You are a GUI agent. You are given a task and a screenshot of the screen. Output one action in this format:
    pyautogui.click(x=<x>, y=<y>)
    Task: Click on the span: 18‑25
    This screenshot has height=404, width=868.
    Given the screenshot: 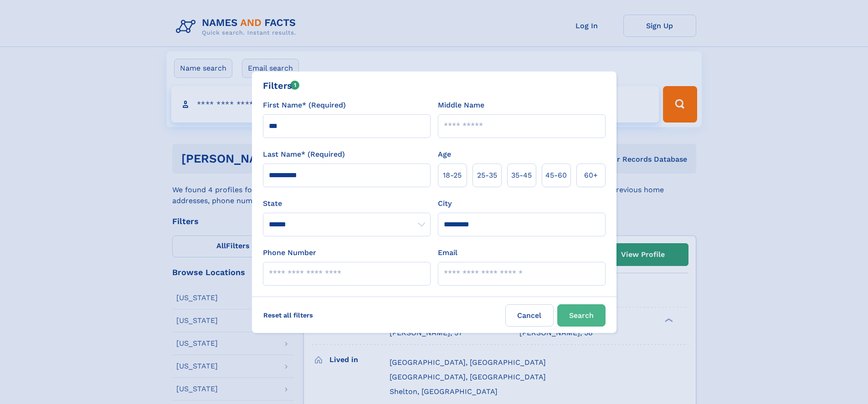 What is the action you would take?
    pyautogui.click(x=452, y=175)
    